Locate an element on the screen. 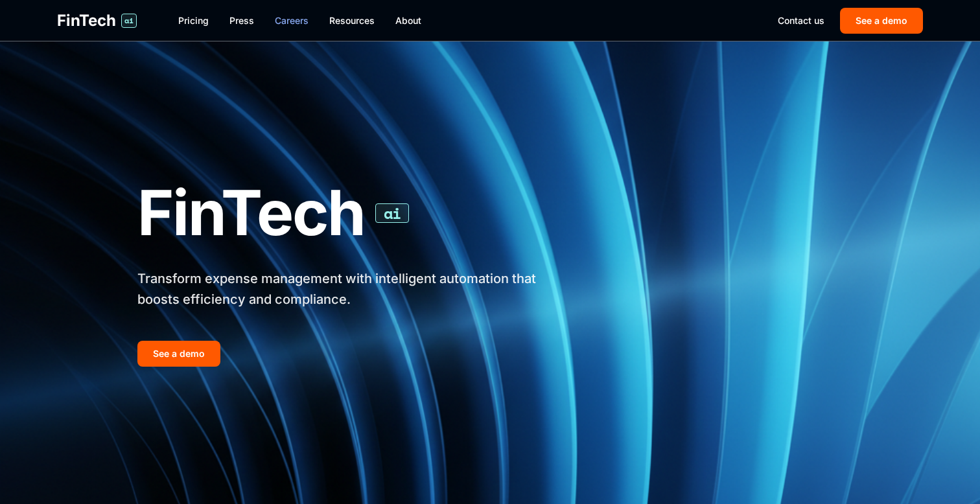 This screenshot has height=504, width=980. a: FinTechai is located at coordinates (97, 21).